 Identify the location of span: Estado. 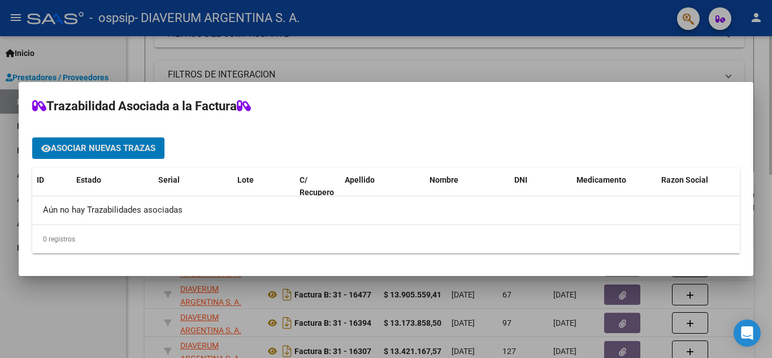
(89, 180).